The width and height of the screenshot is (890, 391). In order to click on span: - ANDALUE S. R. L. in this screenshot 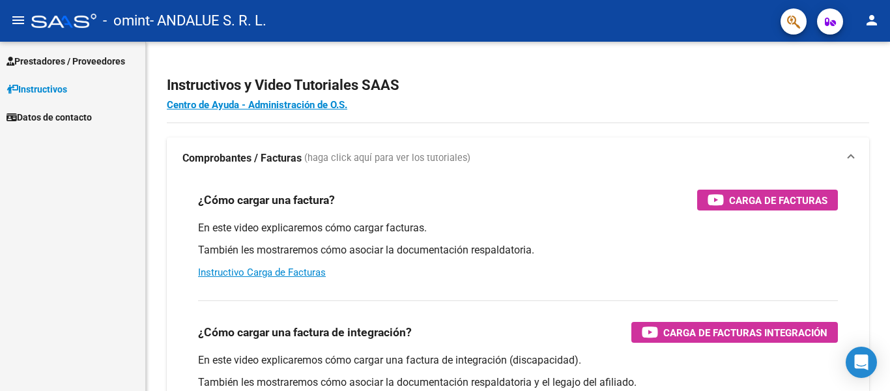, I will do `click(208, 21)`.